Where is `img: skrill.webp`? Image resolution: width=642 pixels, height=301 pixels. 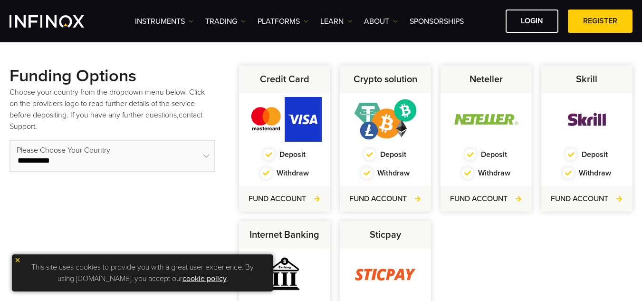 img: skrill.webp is located at coordinates (587, 119).